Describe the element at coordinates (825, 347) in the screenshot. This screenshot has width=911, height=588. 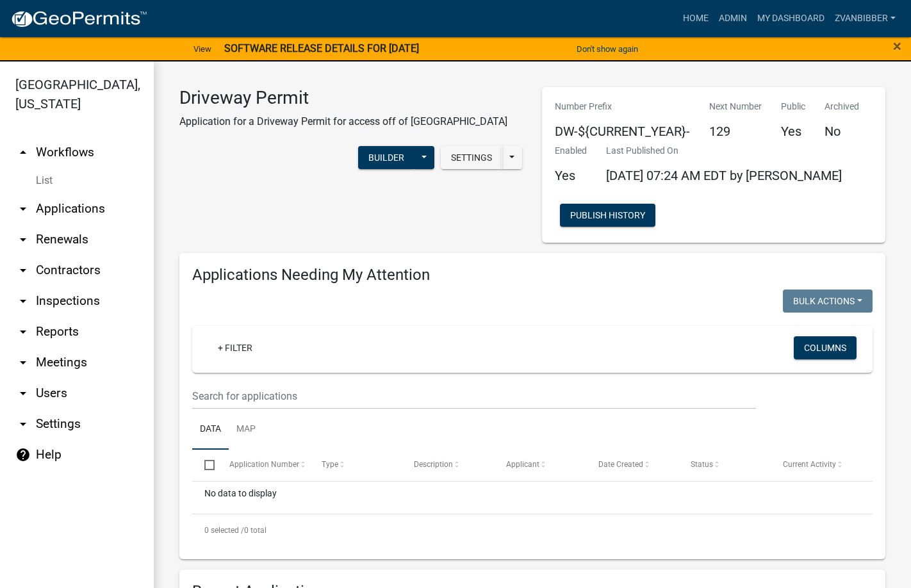
I see `button: Columns` at that location.